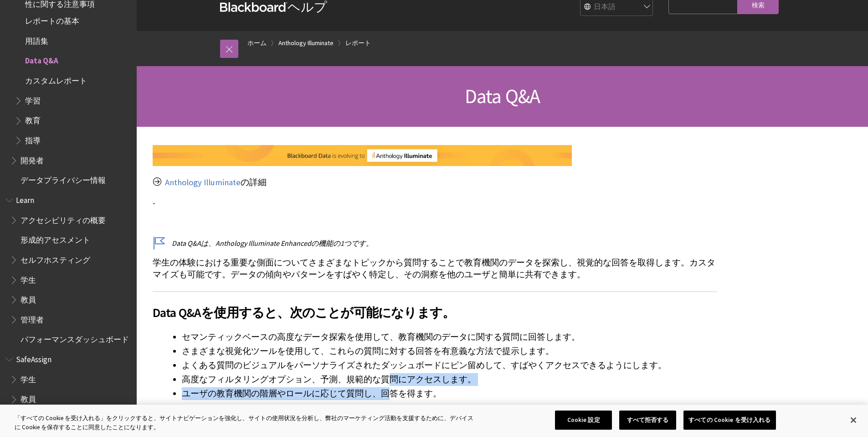 This screenshot has height=437, width=868. I want to click on div: 「すべての Cookie を受け入れる」をクリックすると、サイトナビゲーションを強化し、サイトの使用状況を分析し、弊社のマーケティング活動を支援するために、デバイスに Cookie を保存するこ..., so click(246, 422).